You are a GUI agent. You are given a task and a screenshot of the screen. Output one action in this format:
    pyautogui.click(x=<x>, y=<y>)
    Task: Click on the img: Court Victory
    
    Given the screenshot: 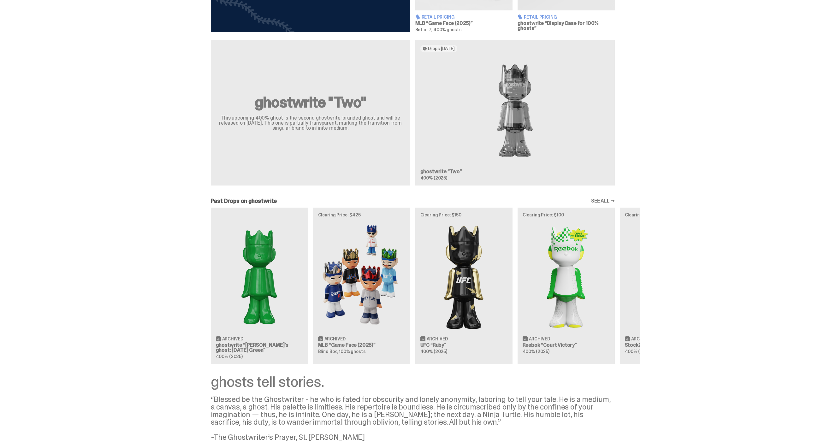 What is the action you would take?
    pyautogui.click(x=566, y=276)
    